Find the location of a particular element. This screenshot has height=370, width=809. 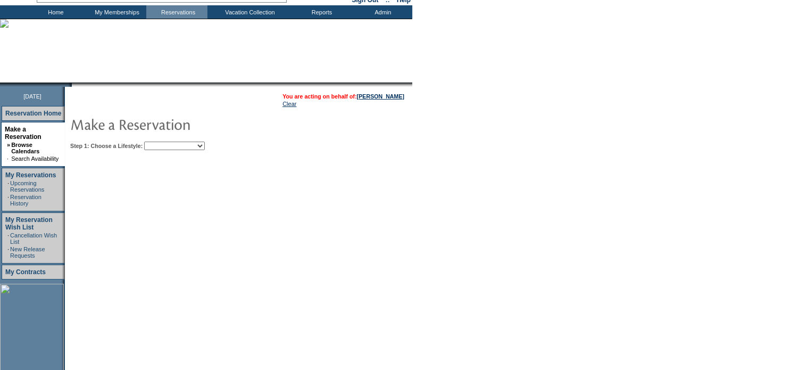

td: Reservations is located at coordinates (177, 12).